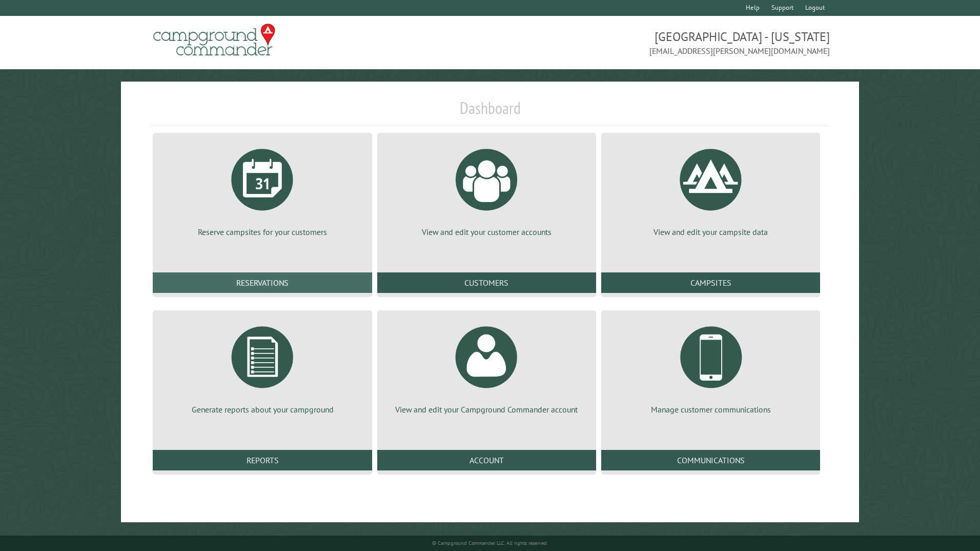 The image size is (980, 551). What do you see at coordinates (710, 283) in the screenshot?
I see `a: Campsites` at bounding box center [710, 283].